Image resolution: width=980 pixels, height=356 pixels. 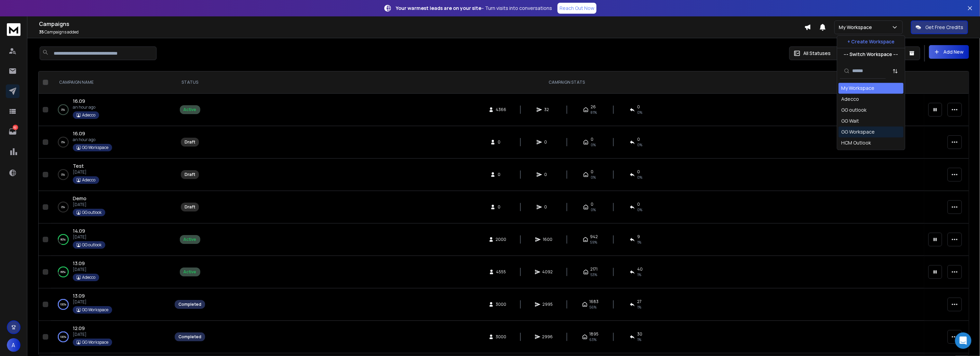 What do you see at coordinates (871, 42) in the screenshot?
I see `button: + Create Workspace` at bounding box center [871, 42].